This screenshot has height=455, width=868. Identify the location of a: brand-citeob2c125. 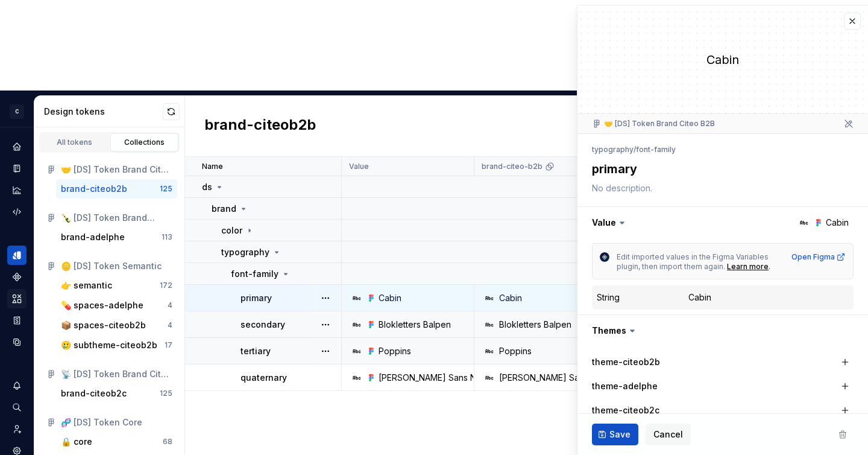
(116, 394).